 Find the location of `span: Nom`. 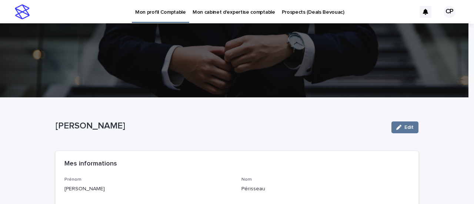

span: Nom is located at coordinates (247, 180).